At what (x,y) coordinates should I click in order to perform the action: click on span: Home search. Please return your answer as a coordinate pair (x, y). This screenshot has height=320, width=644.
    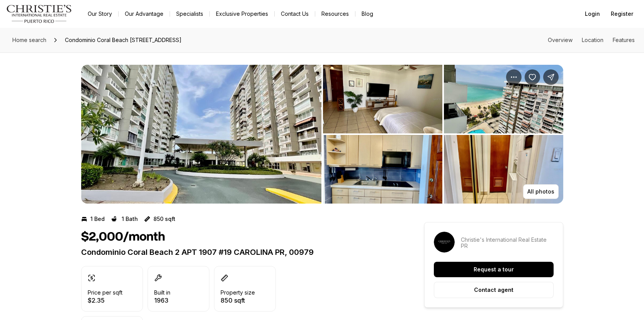
    Looking at the image, I should click on (29, 40).